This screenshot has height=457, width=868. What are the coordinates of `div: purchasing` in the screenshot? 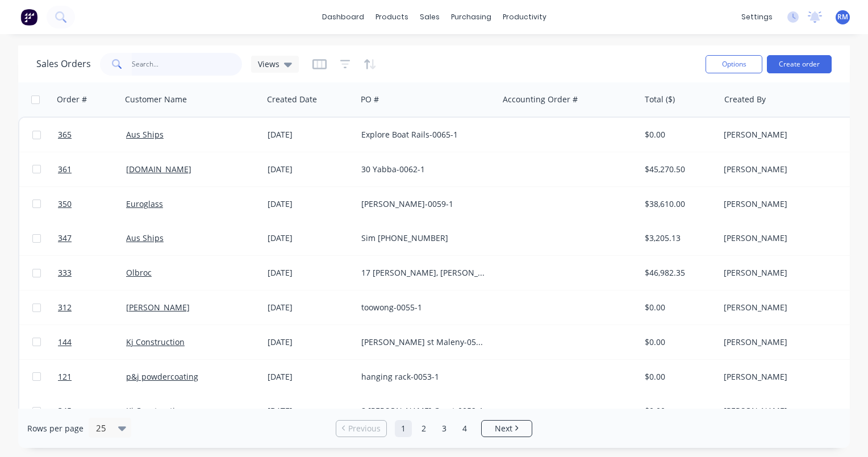 It's located at (471, 17).